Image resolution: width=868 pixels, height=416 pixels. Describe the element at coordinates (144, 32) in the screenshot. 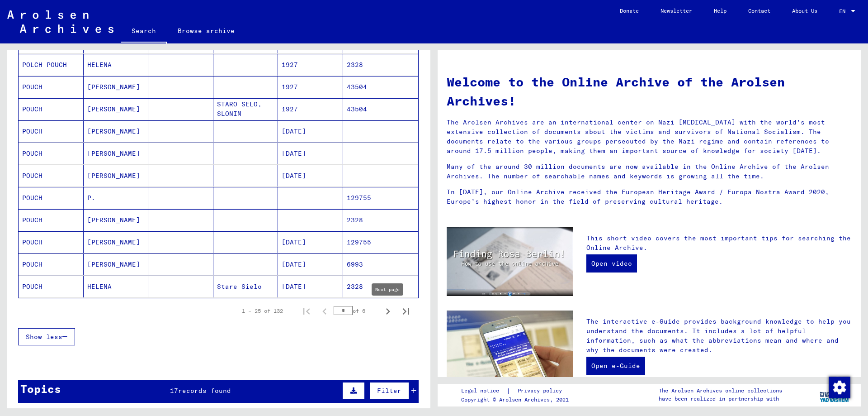

I see `a: Search` at that location.